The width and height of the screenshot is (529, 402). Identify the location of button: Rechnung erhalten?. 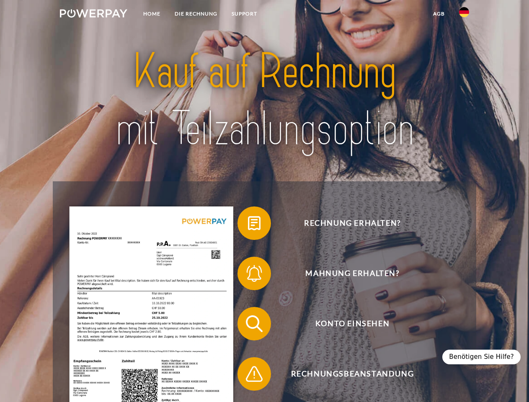
(347, 223).